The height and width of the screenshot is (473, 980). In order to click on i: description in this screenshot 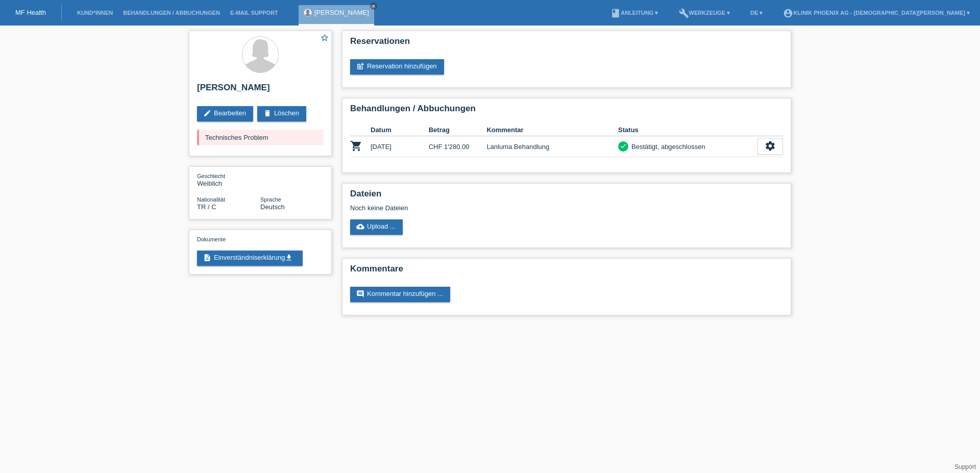, I will do `click(208, 257)`.